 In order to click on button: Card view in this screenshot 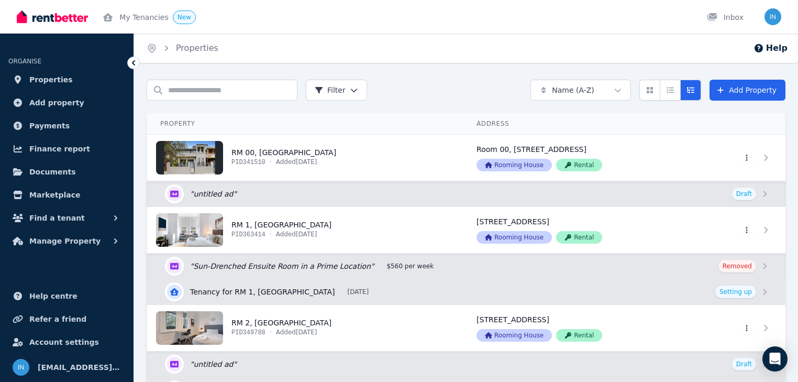, I will do `click(650, 90)`.